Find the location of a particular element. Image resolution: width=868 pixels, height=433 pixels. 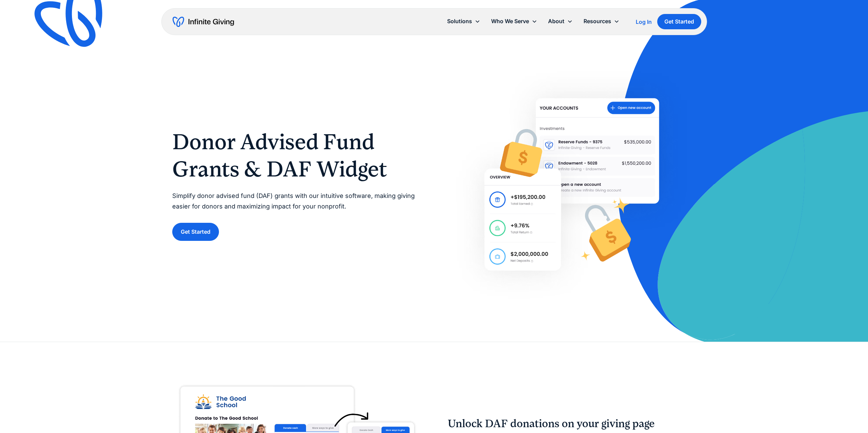

h1: Donor Advised Fund Grants & DAF Widget is located at coordinates (296, 155).